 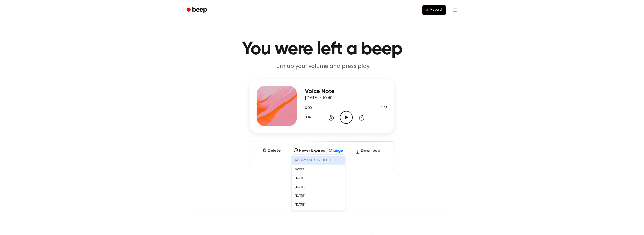 What do you see at coordinates (308, 108) in the screenshot?
I see `span: 0:00` at bounding box center [308, 108].